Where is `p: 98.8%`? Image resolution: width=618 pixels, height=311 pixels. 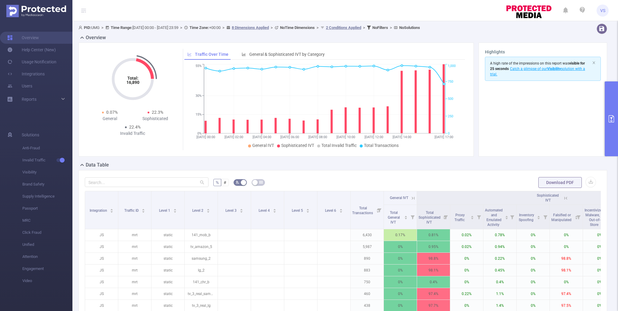
p: 98.8% is located at coordinates (566, 259).